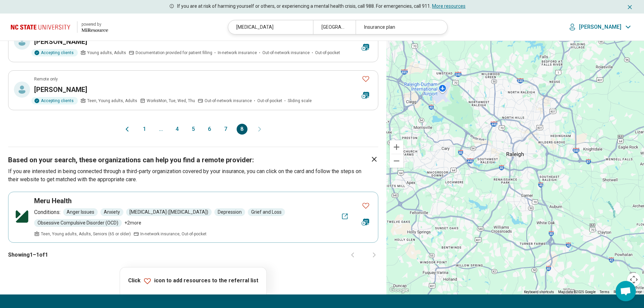  What do you see at coordinates (112, 101) in the screenshot?
I see `span: Teen, Young adults, Adults` at bounding box center [112, 101].